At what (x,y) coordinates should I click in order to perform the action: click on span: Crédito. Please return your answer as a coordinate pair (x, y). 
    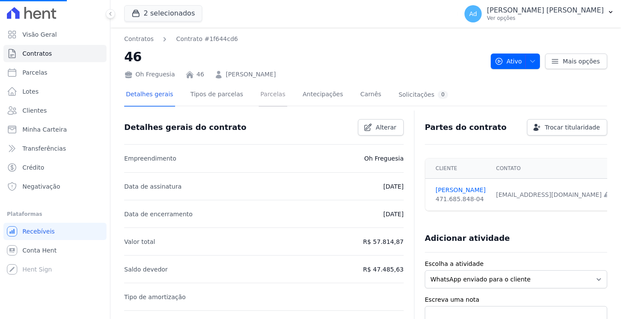
    Looking at the image, I should click on (33, 167).